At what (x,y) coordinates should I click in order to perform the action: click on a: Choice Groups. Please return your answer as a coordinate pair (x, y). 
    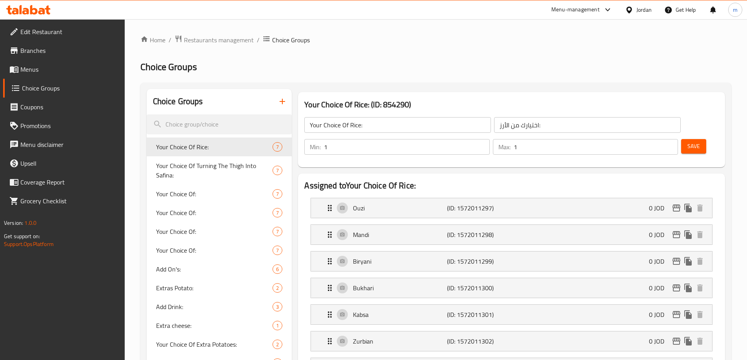
    Looking at the image, I should click on (64, 88).